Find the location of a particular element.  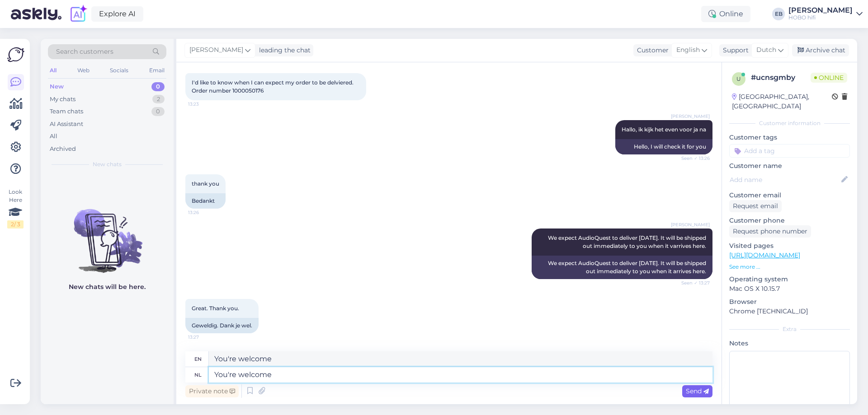

a: Explore AI is located at coordinates (117, 14).